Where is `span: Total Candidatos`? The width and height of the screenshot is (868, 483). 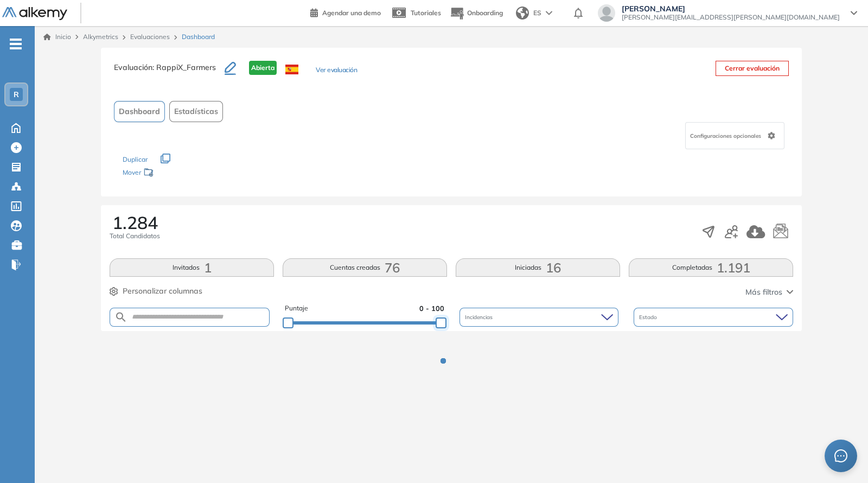 span: Total Candidatos is located at coordinates (135, 236).